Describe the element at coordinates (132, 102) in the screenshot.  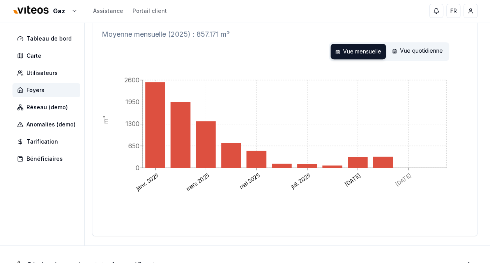
I see `tspan: 1950` at that location.